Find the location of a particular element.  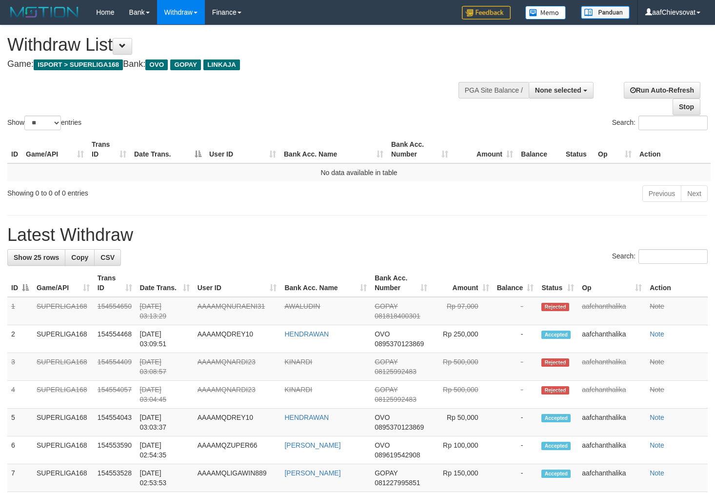

td: 154553528 is located at coordinates (115, 478).